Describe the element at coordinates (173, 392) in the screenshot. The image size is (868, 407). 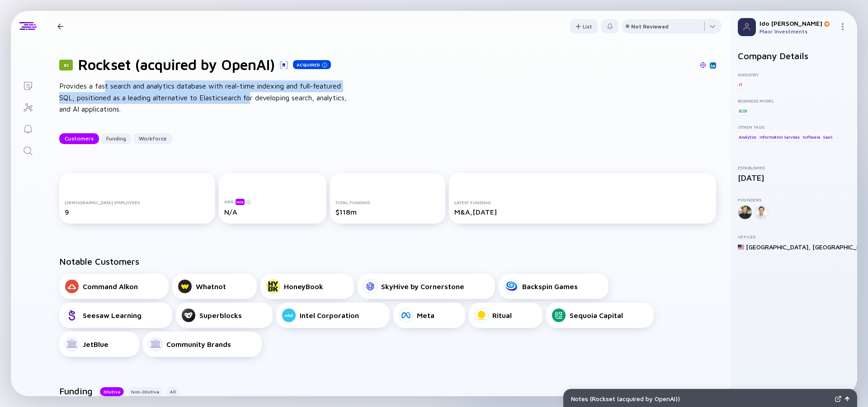
I see `div: All` at that location.